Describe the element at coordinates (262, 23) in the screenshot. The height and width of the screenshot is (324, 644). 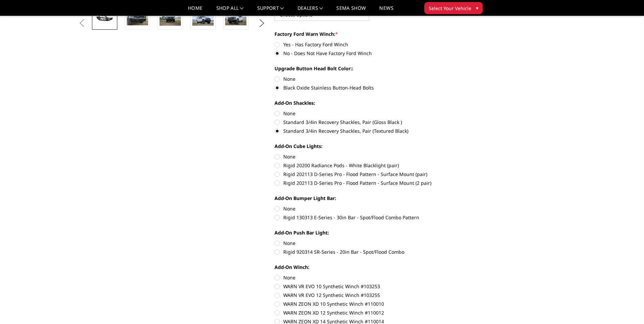
I see `button: Next` at that location.